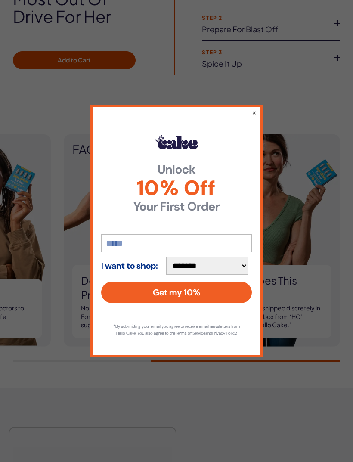 This screenshot has height=462, width=353. I want to click on p: *By submitting your email you agree to receive email newsletters from Hello Cake. You also agree ..., so click(177, 330).